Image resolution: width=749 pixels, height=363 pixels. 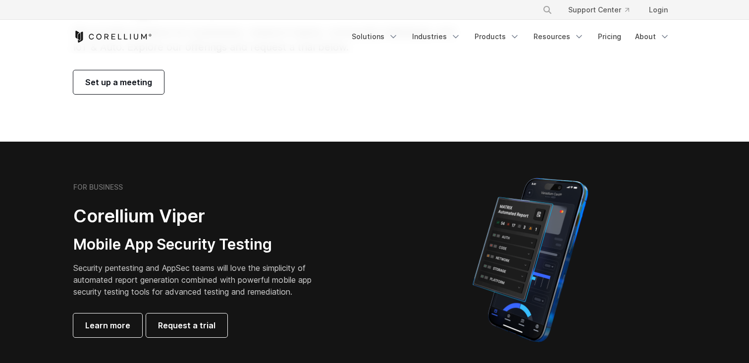 What do you see at coordinates (200, 216) in the screenshot?
I see `h2: Corellium Viper` at bounding box center [200, 216].